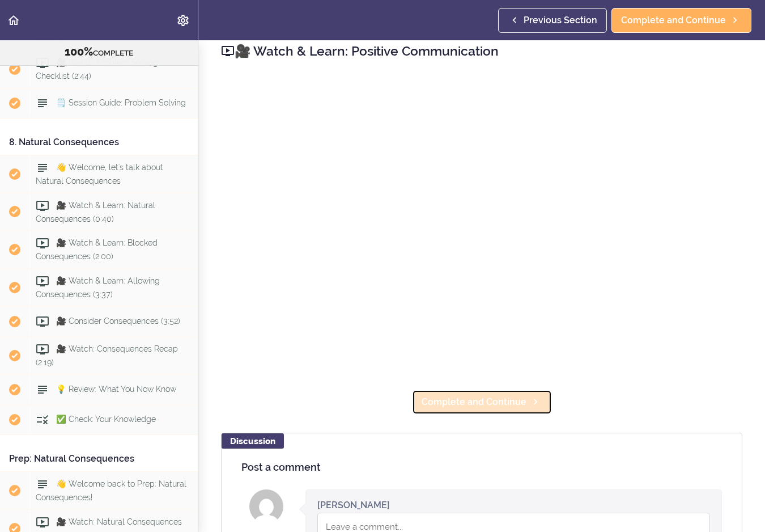 The image size is (765, 532). I want to click on svg: Settings Menu, so click(183, 21).